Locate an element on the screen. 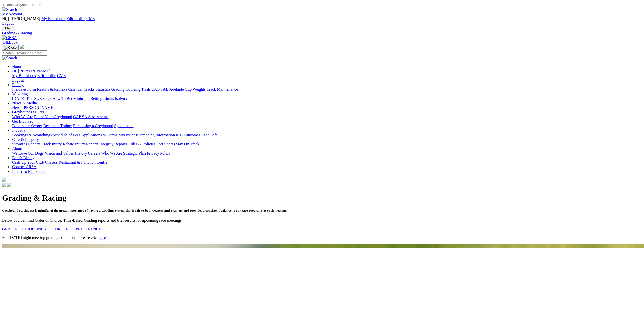  a: Chasers Restaurant & Function Centre is located at coordinates (76, 163).